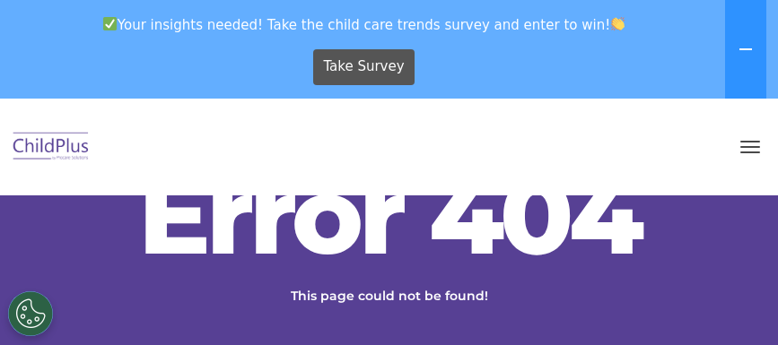  What do you see at coordinates (363, 67) in the screenshot?
I see `a: Take Survey` at bounding box center [363, 67].